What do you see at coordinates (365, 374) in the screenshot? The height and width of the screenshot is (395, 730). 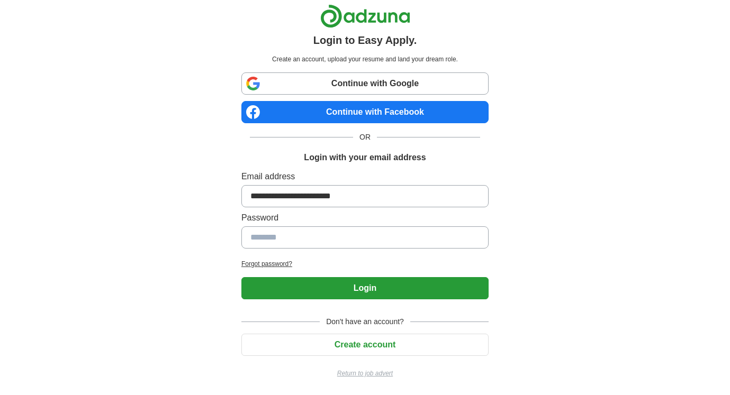 I see `p: Return to job advert` at bounding box center [365, 374].